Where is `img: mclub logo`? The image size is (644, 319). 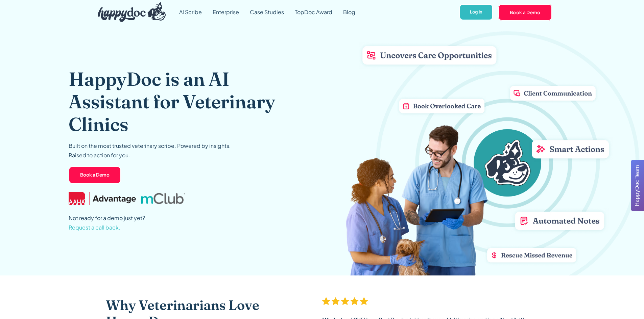 img: mclub logo is located at coordinates (163, 198).